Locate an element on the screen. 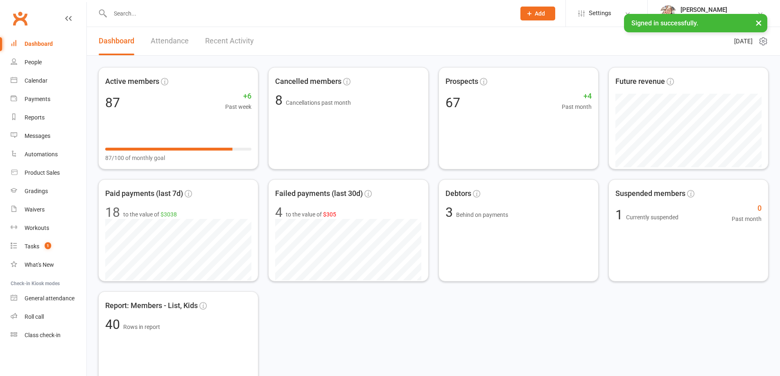 The width and height of the screenshot is (780, 376). div: General attendance is located at coordinates (50, 298).